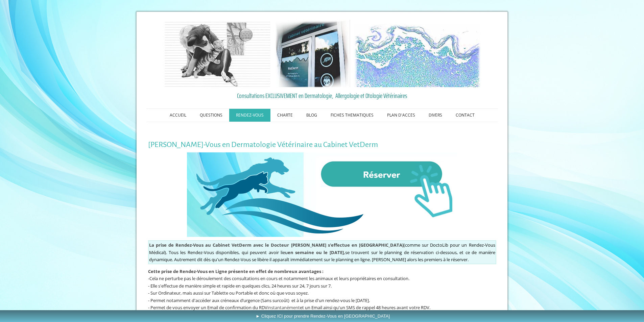 The height and width of the screenshot is (322, 644). What do you see at coordinates (279, 279) in the screenshot?
I see `span: Cela ne perturbe pas le déroulement des consultations en cours et notamment les animaux et leurs ...` at bounding box center [279, 279].